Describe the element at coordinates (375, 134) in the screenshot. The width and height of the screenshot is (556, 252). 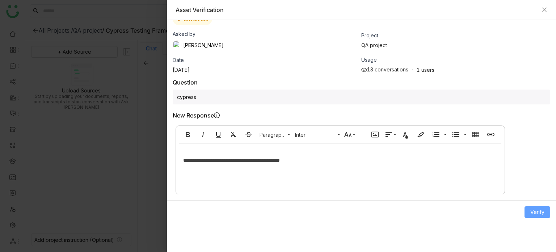
I see `button: Insert Image (Ctrl+P)` at that location.